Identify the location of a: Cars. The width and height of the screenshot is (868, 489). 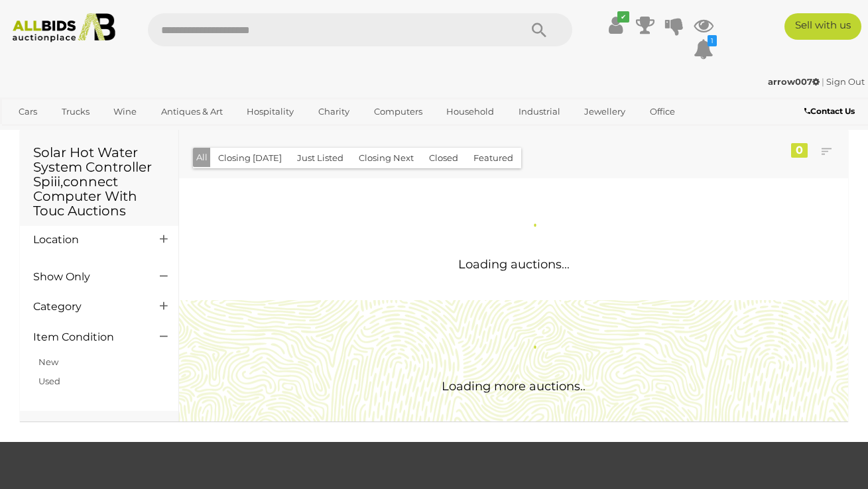
(28, 112).